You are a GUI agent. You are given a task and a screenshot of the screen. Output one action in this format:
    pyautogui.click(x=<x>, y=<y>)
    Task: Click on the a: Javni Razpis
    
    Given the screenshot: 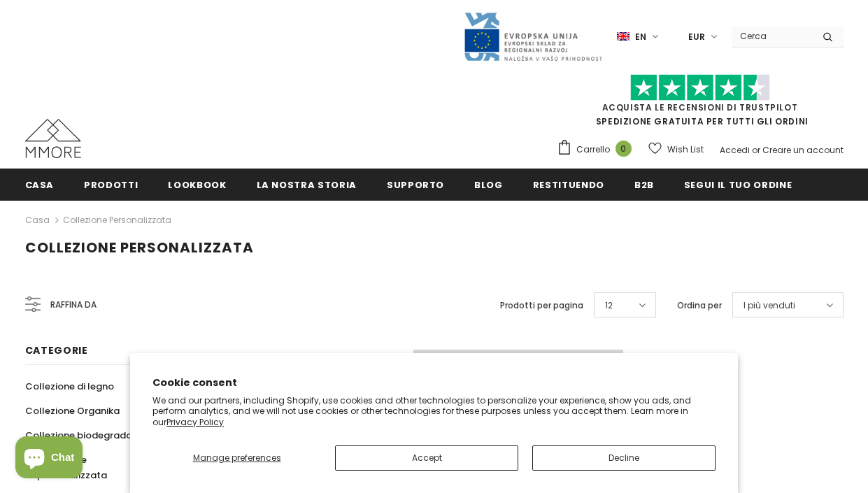 What is the action you would take?
    pyautogui.click(x=533, y=35)
    